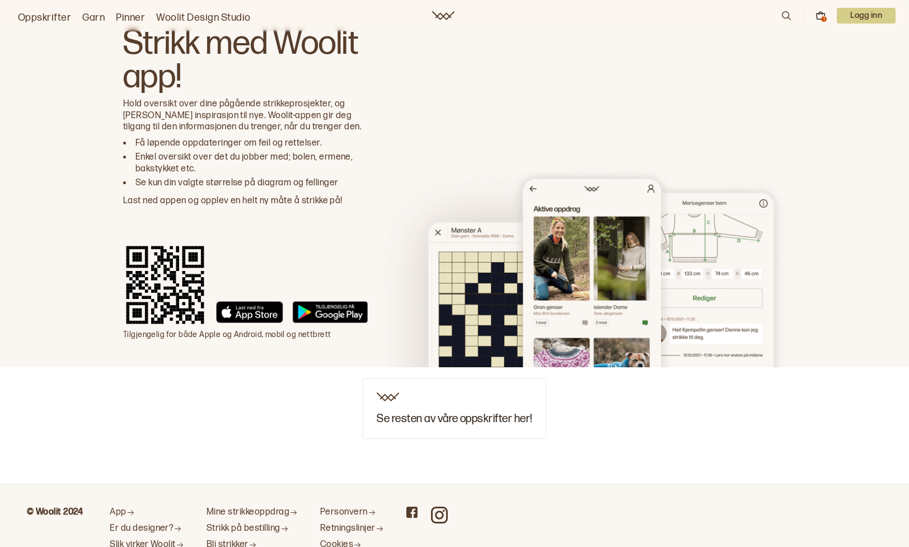 This screenshot has height=547, width=909. Describe the element at coordinates (251, 183) in the screenshot. I see `li: Se kun din valgte størrelse på diagram og fellinger` at that location.